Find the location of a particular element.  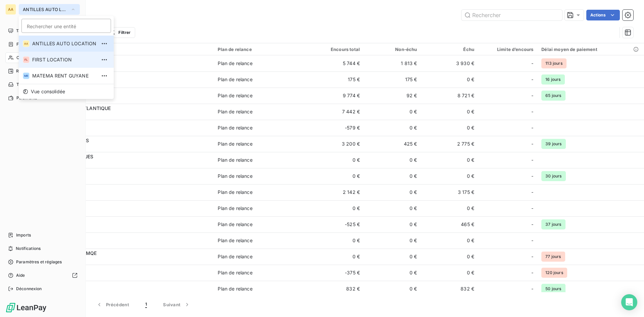

span: 50 jours is located at coordinates (553, 289).